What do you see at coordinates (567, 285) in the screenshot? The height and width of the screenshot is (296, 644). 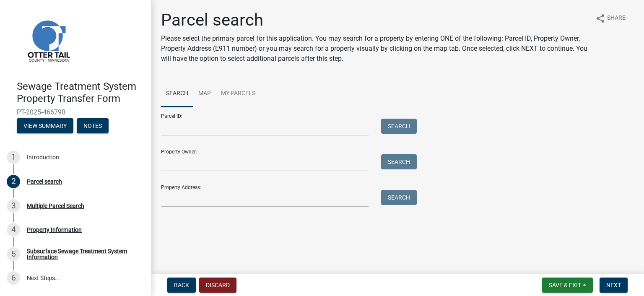 I see `button: Save & Exit` at bounding box center [567, 285].